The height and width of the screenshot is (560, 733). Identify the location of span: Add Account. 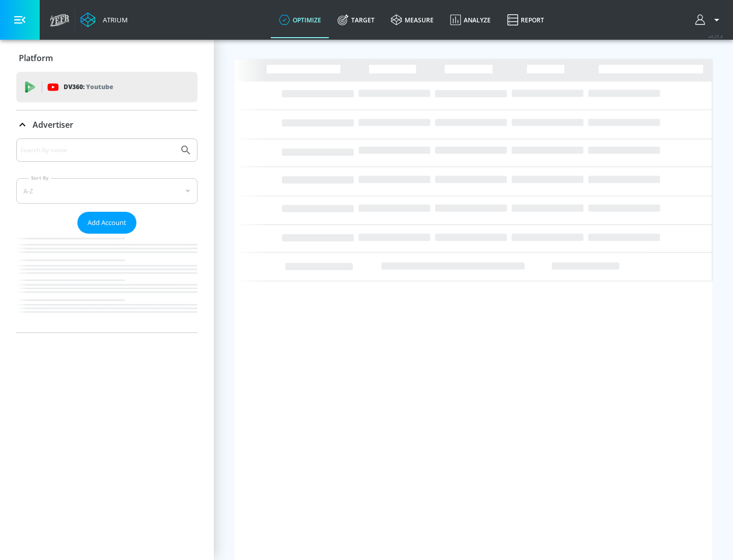
(107, 222).